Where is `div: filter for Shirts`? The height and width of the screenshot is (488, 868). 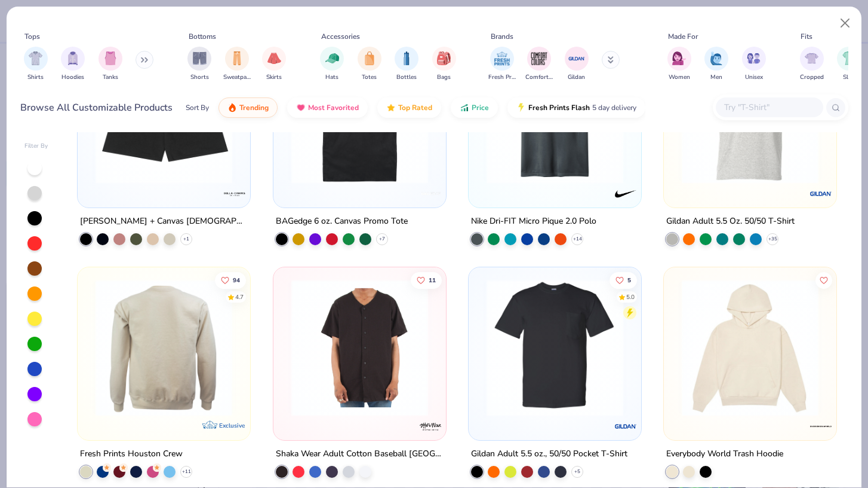
div: filter for Shirts is located at coordinates (36, 64).